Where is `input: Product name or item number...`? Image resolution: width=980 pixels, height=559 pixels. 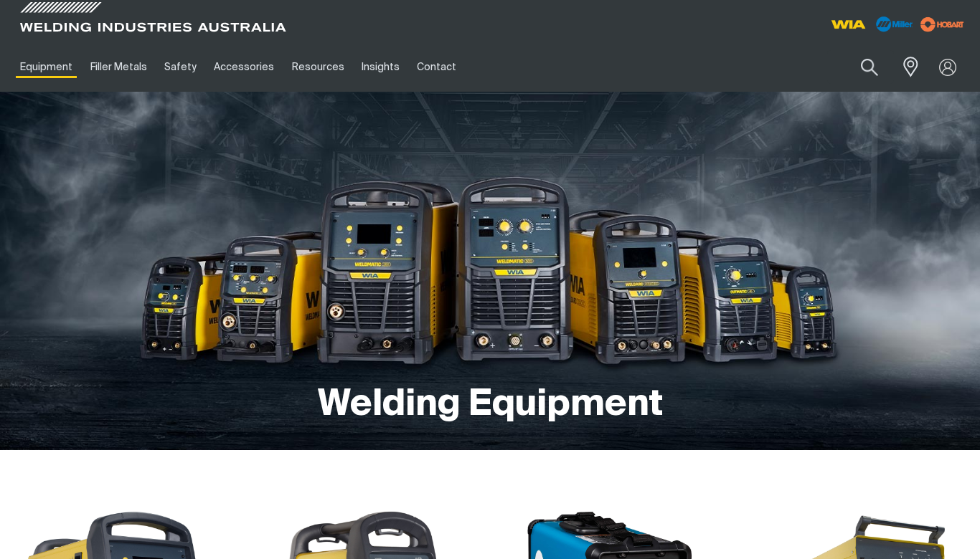 input: Product name or item number... is located at coordinates (860, 67).